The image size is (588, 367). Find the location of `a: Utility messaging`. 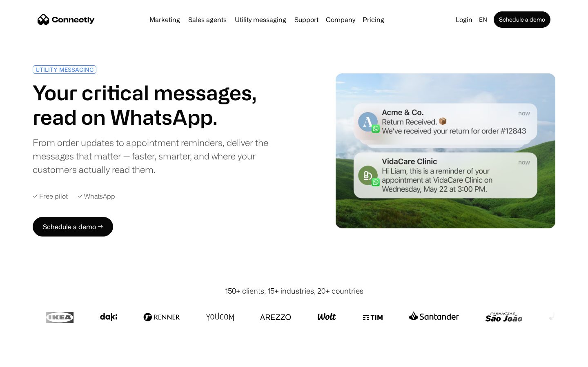

a: Utility messaging is located at coordinates (261, 19).